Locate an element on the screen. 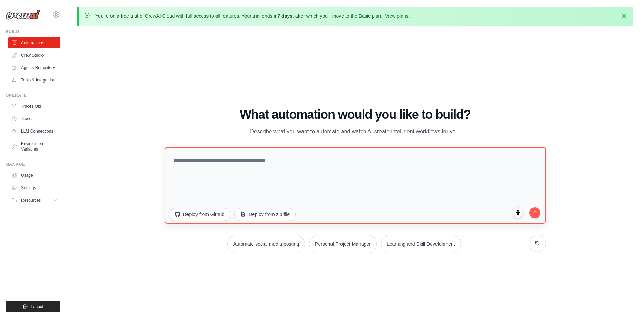 The height and width of the screenshot is (318, 644). a: View plans is located at coordinates (396, 16).